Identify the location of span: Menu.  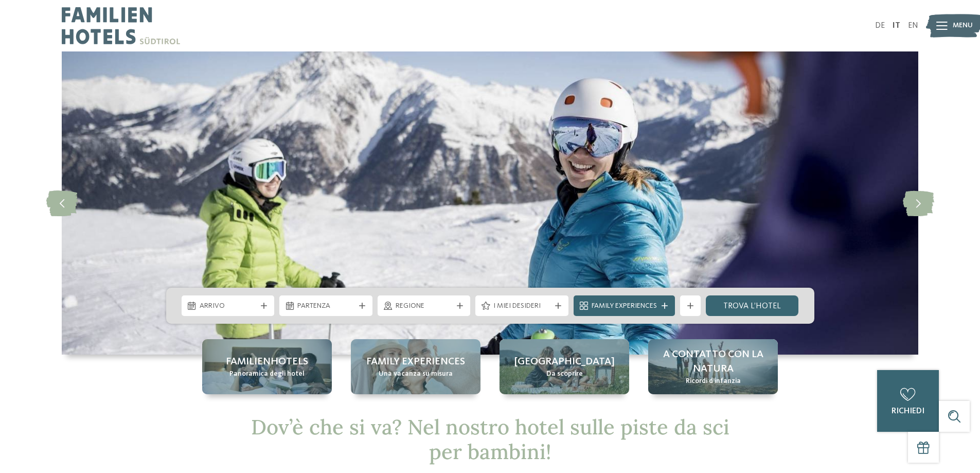
(963, 25).